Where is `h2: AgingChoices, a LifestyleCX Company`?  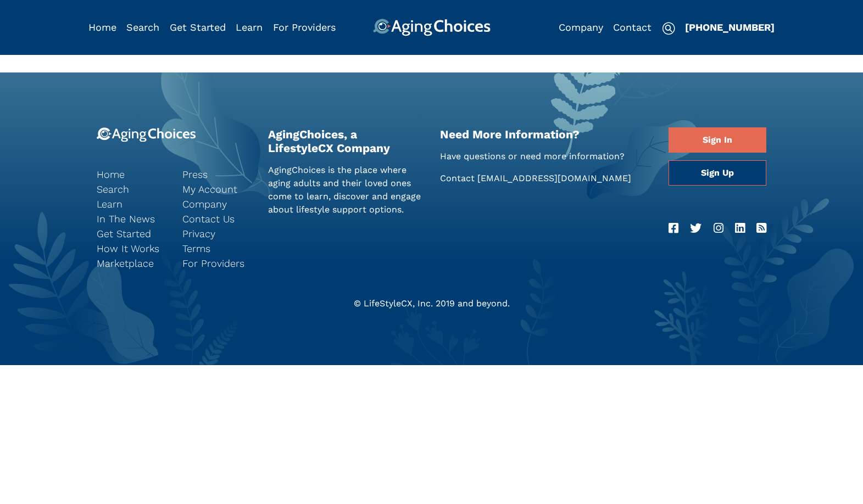
h2: AgingChoices, a LifestyleCX Company is located at coordinates (346, 141).